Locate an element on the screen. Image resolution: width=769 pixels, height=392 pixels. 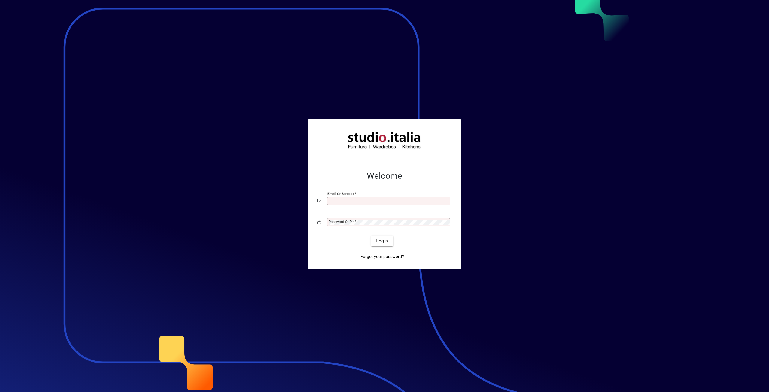
h2: Welcome is located at coordinates (385, 176).